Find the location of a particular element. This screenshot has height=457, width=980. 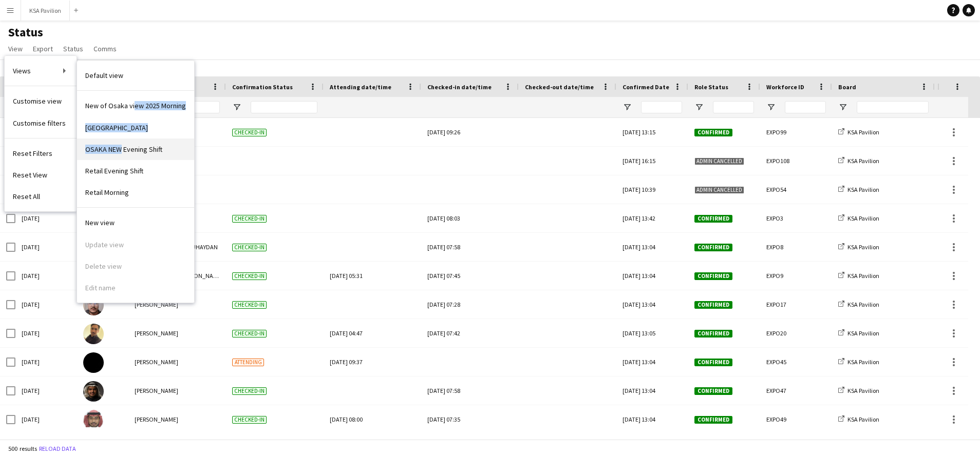

img: Mohammad AlRajhi is located at coordinates (93, 305).